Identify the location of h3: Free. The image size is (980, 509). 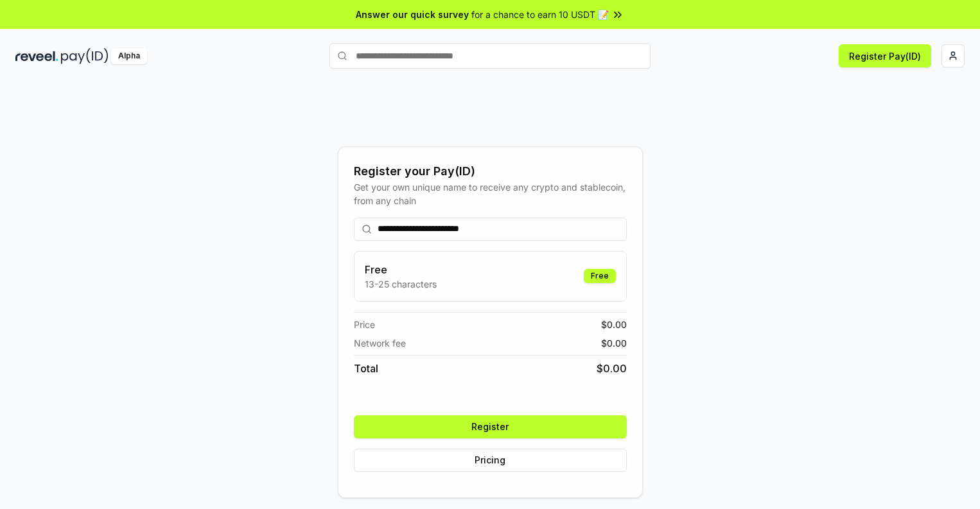
(401, 270).